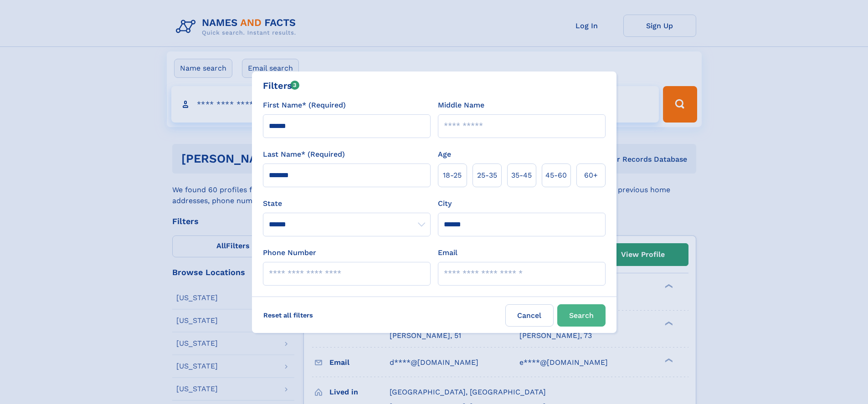 The width and height of the screenshot is (868, 404). What do you see at coordinates (530, 315) in the screenshot?
I see `label: Cancel` at bounding box center [530, 315].